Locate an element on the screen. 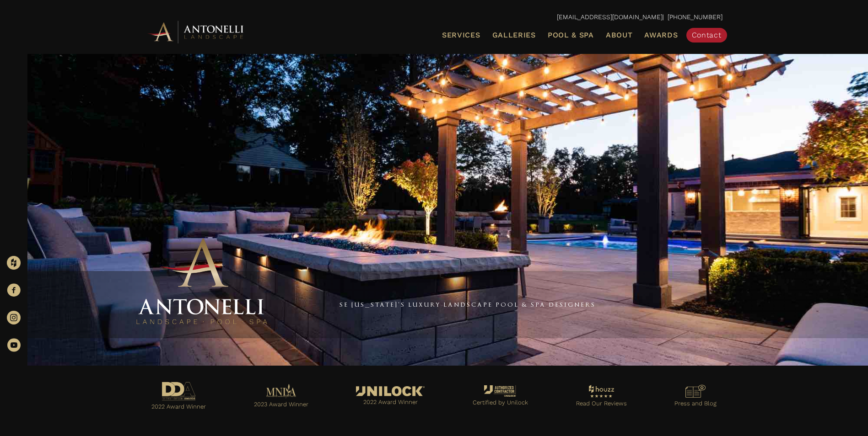  span: Awards is located at coordinates (661, 35).